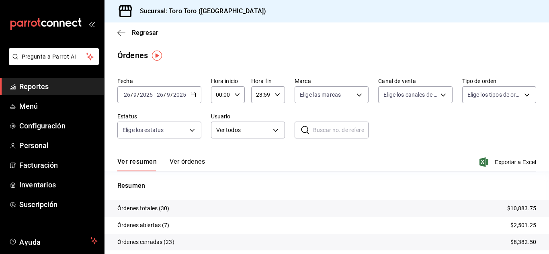  Describe the element at coordinates (327, 186) in the screenshot. I see `p: Resumen` at that location.